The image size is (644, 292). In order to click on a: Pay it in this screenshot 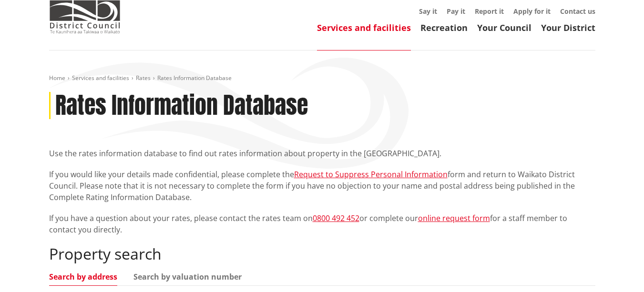, I will do `click(456, 11)`.